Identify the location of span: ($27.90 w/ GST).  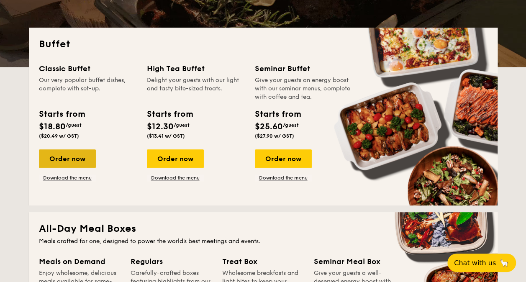
(275, 136).